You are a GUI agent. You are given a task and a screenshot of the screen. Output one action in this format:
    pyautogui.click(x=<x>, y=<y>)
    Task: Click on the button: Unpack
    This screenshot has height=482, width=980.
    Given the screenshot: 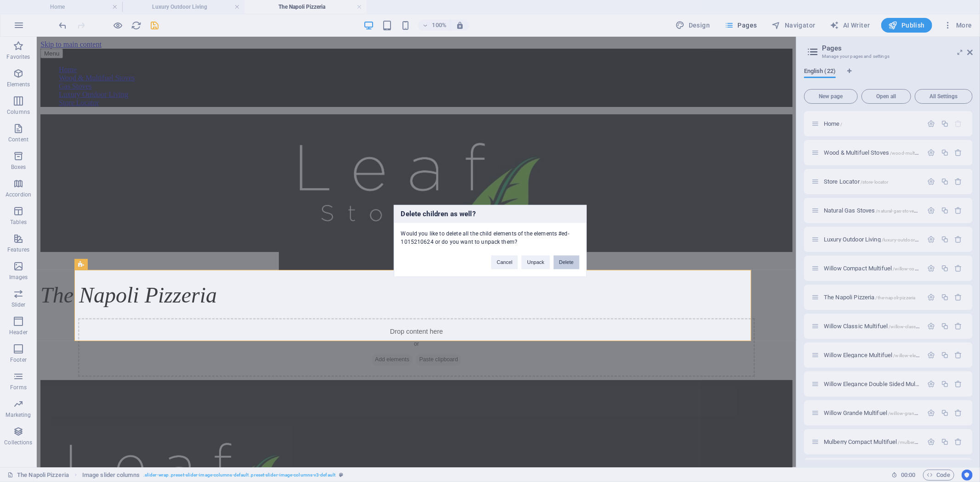 What is the action you would take?
    pyautogui.click(x=535, y=263)
    